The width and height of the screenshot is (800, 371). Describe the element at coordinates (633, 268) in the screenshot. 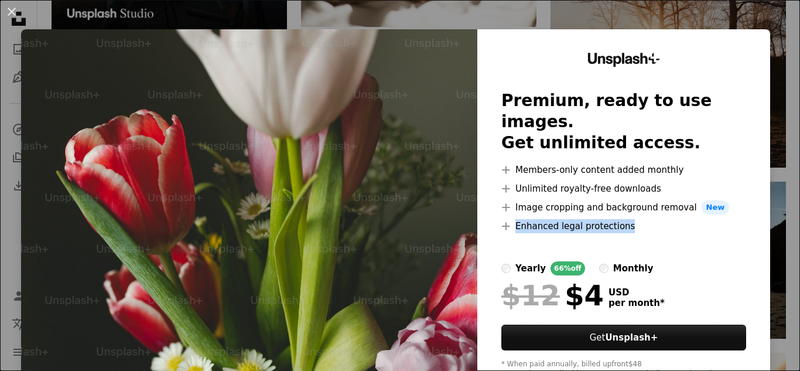

I see `div: monthly` at that location.